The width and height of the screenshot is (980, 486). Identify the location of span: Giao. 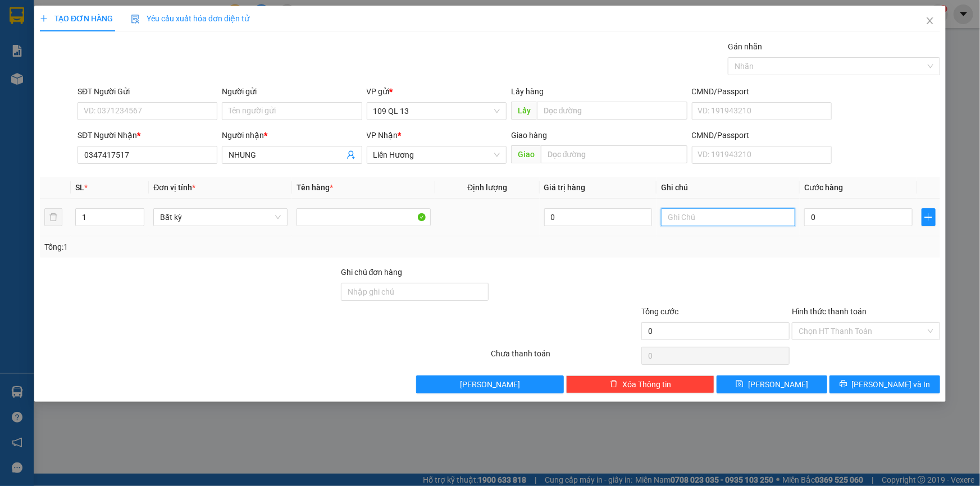
(525, 154).